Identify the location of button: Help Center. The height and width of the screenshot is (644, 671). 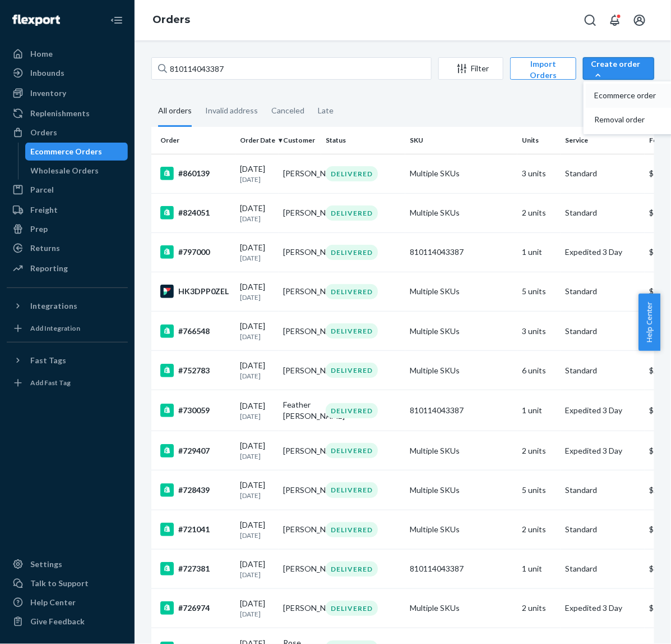
(650, 322).